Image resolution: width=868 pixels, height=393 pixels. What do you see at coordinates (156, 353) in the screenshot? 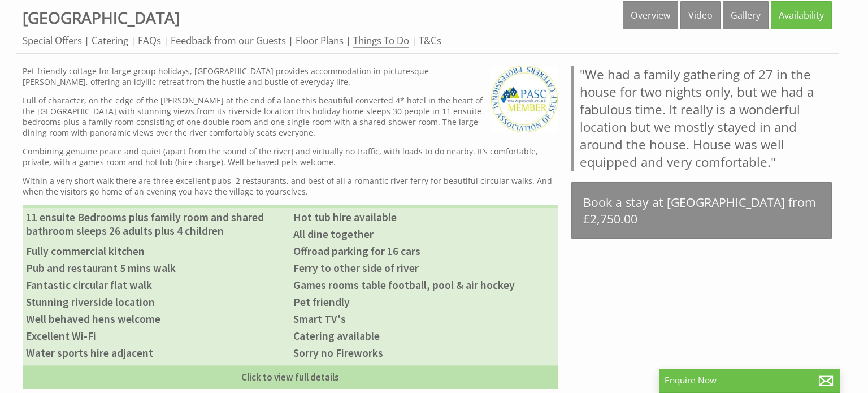
I see `li: Water sports hire adjacent` at bounding box center [156, 353].